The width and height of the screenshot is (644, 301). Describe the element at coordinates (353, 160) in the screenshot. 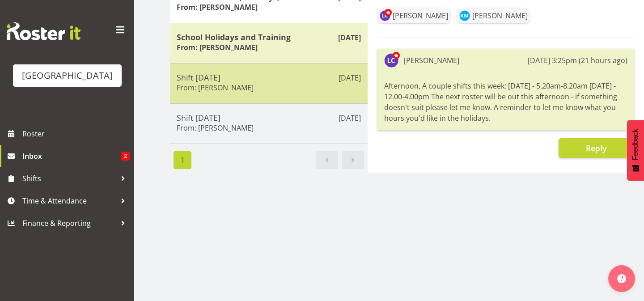

I see `a: Next page` at that location.